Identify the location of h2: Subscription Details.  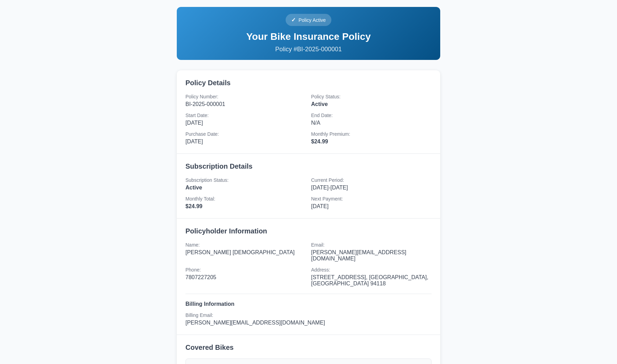
(309, 166).